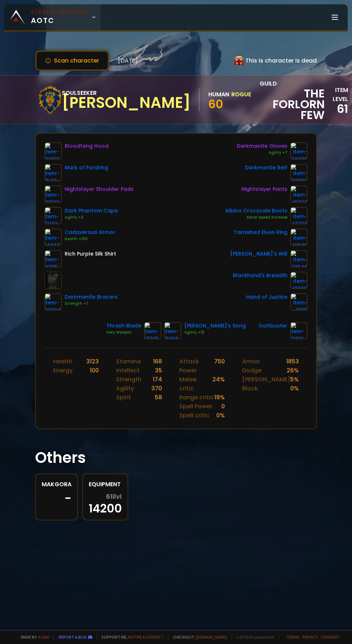  What do you see at coordinates (336, 95) in the screenshot?
I see `div: item level` at bounding box center [336, 95].